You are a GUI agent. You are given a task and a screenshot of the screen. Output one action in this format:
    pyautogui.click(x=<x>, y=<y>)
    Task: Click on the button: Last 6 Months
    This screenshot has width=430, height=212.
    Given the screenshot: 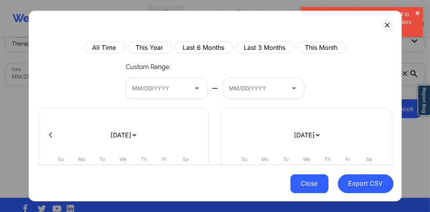 What is the action you would take?
    pyautogui.click(x=204, y=47)
    